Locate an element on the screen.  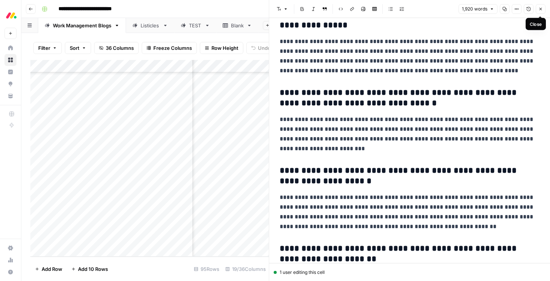
a: Home is located at coordinates (10, 48).